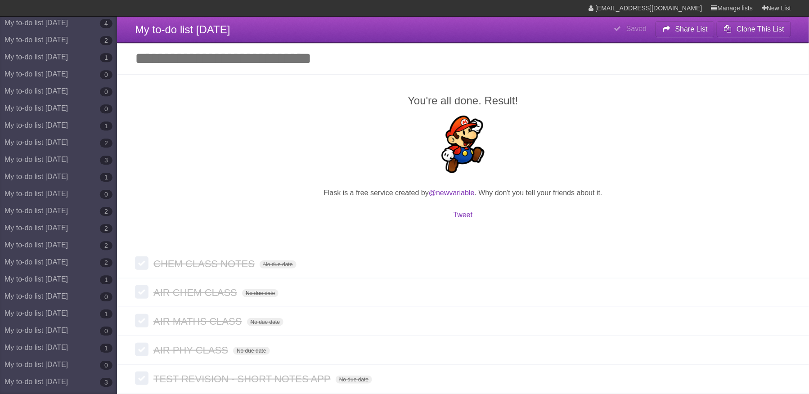 Image resolution: width=809 pixels, height=394 pixels. Describe the element at coordinates (452, 193) in the screenshot. I see `a: @newvariable` at that location.